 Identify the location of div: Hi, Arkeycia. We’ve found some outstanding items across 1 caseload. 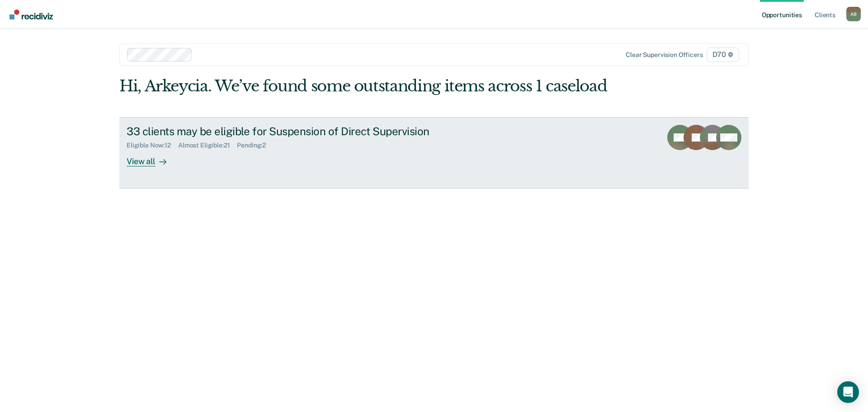
(371, 86).